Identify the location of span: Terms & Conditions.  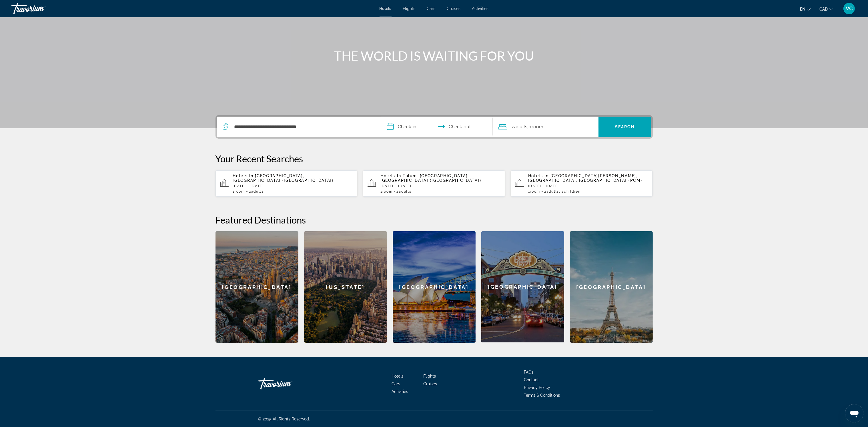
(542, 396).